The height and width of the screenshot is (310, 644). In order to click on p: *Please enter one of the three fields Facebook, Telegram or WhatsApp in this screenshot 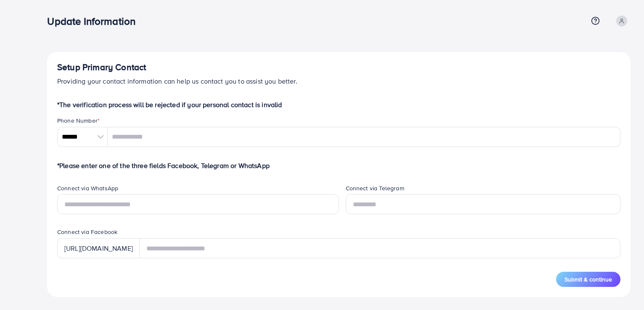, I will do `click(339, 166)`.